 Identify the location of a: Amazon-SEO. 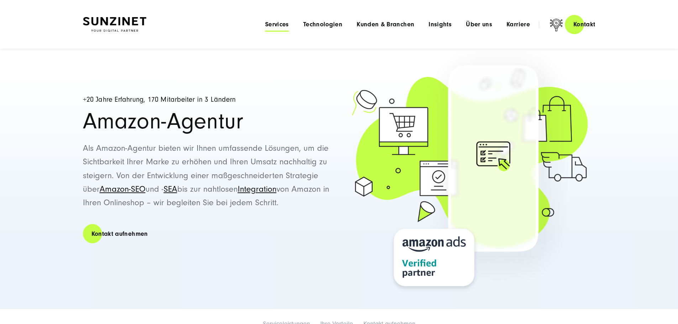
(123, 189).